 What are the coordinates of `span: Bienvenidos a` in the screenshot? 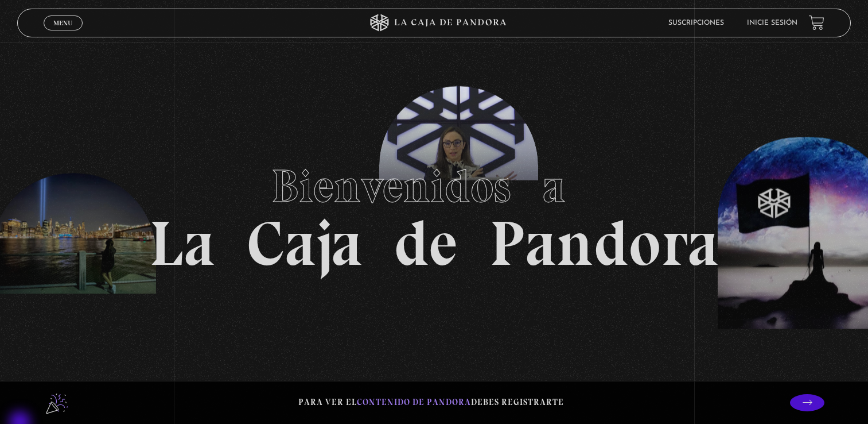 It's located at (434, 186).